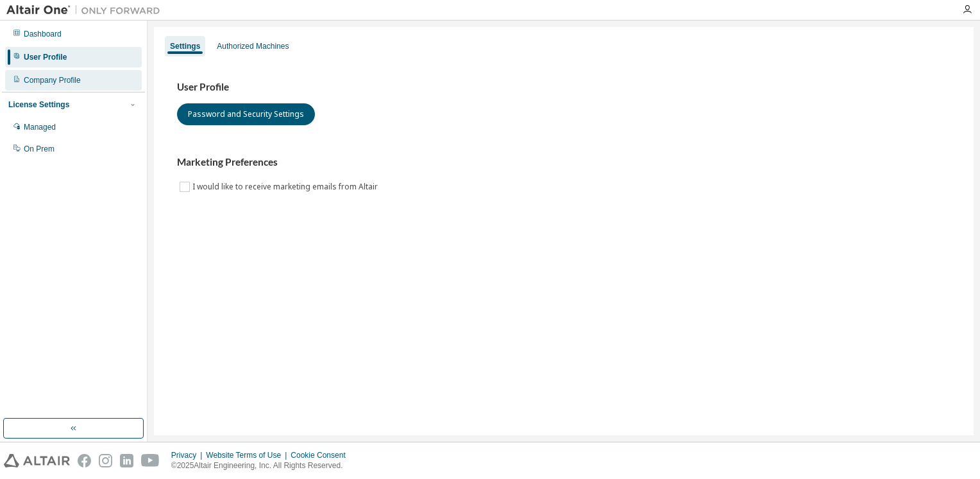 The image size is (980, 479). Describe the element at coordinates (84, 460) in the screenshot. I see `img: facebook.svg` at that location.